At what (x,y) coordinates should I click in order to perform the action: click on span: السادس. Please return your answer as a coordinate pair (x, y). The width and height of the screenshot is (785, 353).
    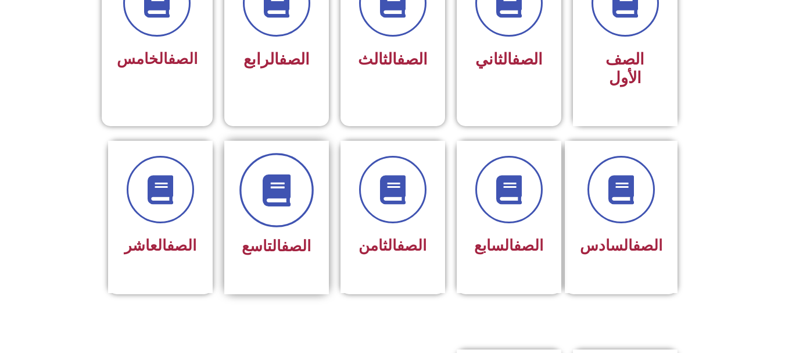
    Looking at the image, I should click on (621, 245).